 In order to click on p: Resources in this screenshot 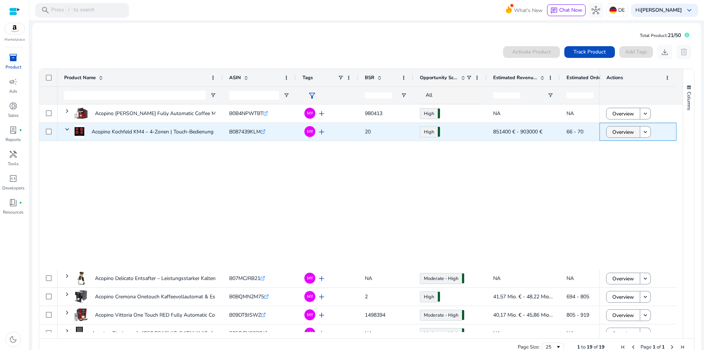, I will do `click(13, 212)`.